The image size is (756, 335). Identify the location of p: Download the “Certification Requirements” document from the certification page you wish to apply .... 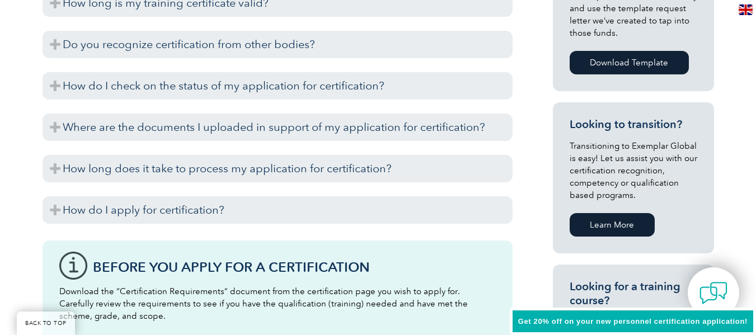
(278, 304).